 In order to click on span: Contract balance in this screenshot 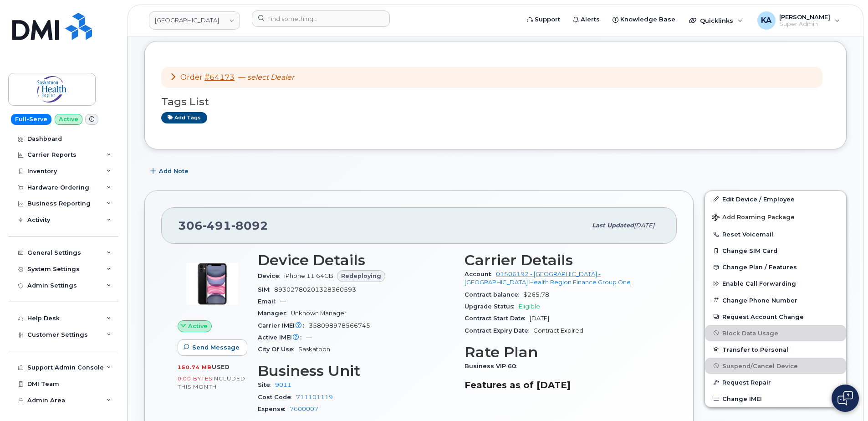, I will do `click(493, 294)`.